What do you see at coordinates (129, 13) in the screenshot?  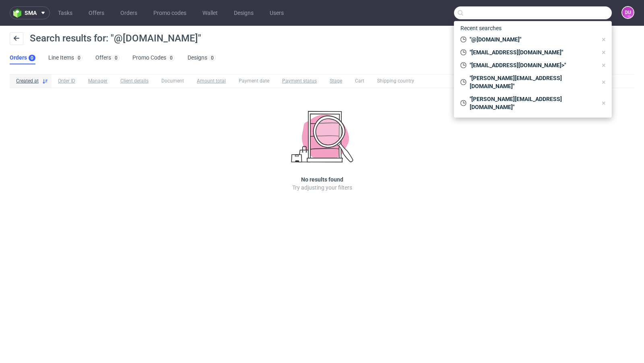 I see `a: Orders` at bounding box center [129, 13].